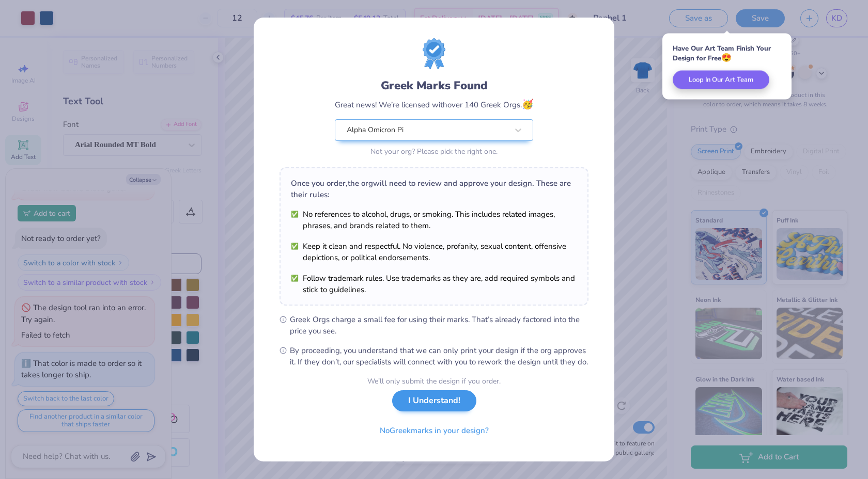 Image resolution: width=868 pixels, height=479 pixels. Describe the element at coordinates (434, 431) in the screenshot. I see `button: NoGreekmarks in your design?` at that location.